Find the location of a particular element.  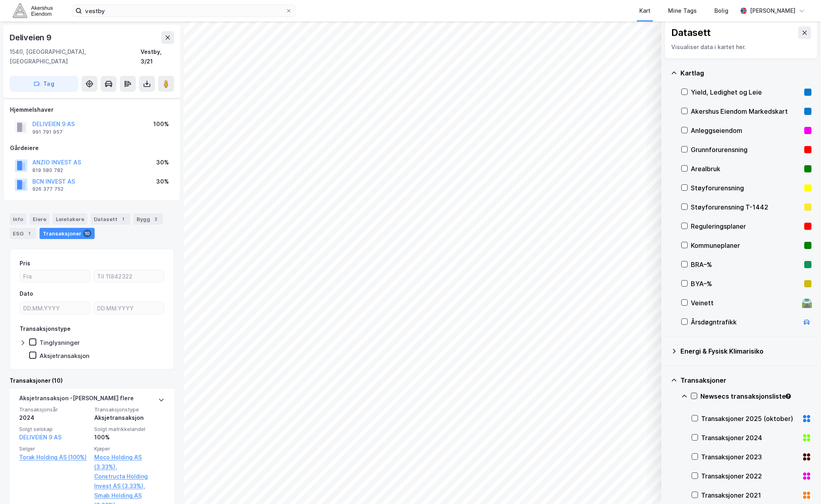

div: Kart is located at coordinates (645, 11).